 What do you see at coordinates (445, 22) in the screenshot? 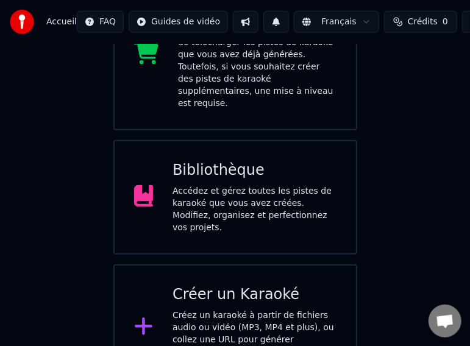
I see `span: 0` at bounding box center [445, 22].